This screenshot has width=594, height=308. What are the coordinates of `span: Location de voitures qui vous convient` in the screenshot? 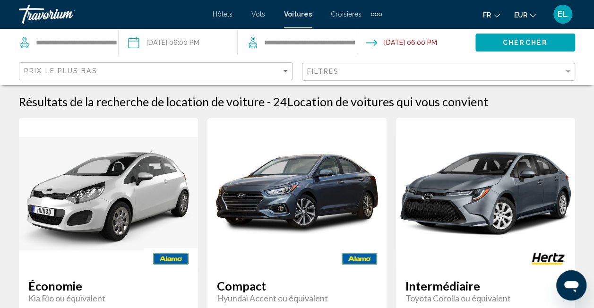 It's located at (387, 102).